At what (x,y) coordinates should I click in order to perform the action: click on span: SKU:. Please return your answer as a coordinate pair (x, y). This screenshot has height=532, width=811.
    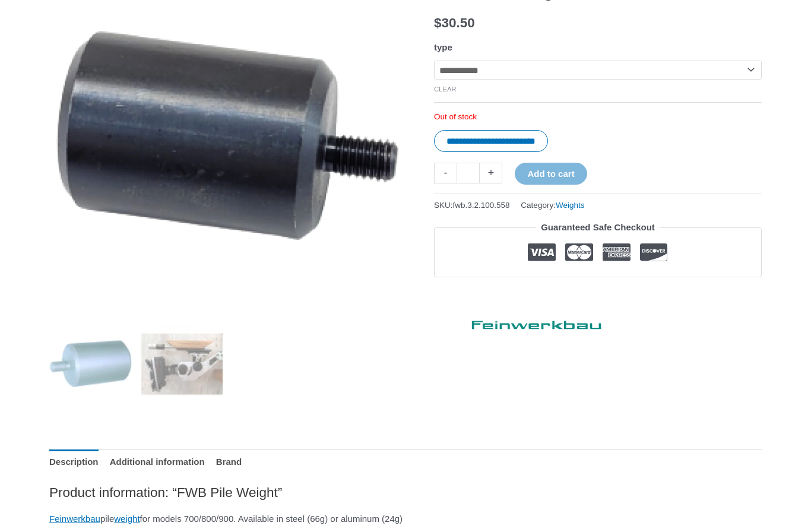
    Looking at the image, I should click on (472, 205).